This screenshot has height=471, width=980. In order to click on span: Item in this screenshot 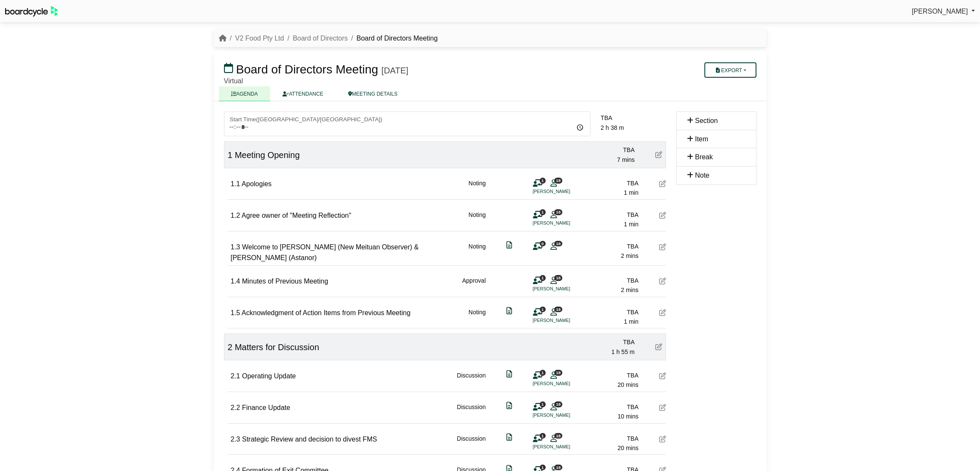, I will do `click(701, 139)`.